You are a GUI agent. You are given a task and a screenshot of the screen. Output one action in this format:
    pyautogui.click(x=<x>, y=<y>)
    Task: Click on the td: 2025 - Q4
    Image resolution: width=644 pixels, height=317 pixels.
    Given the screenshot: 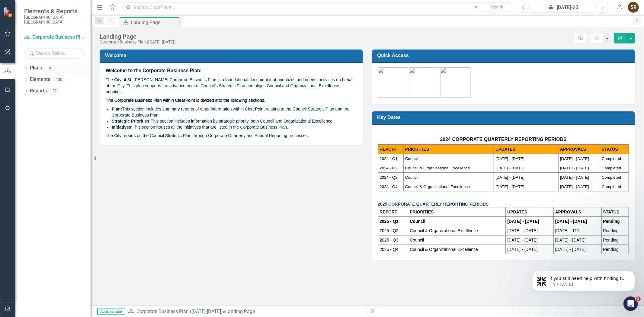 What is the action you would take?
    pyautogui.click(x=393, y=249)
    